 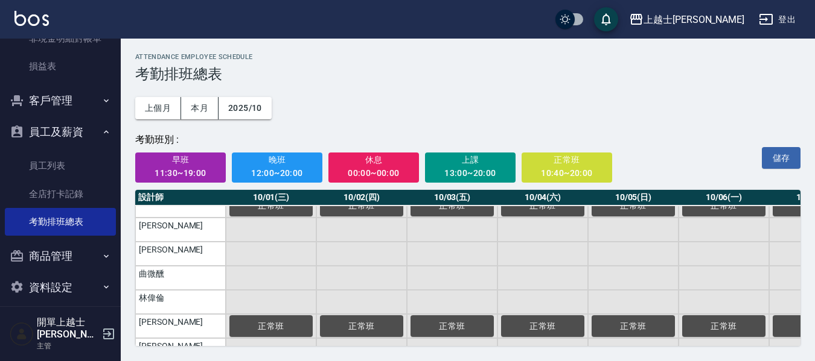 What do you see at coordinates (180, 160) in the screenshot?
I see `span: 早班` at bounding box center [180, 160].